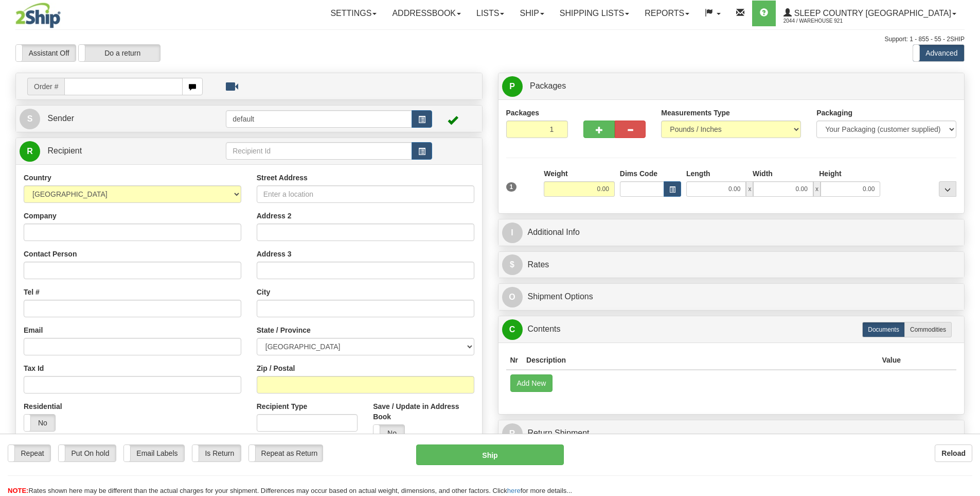  Describe the element at coordinates (33, 330) in the screenshot. I see `label: Email` at that location.